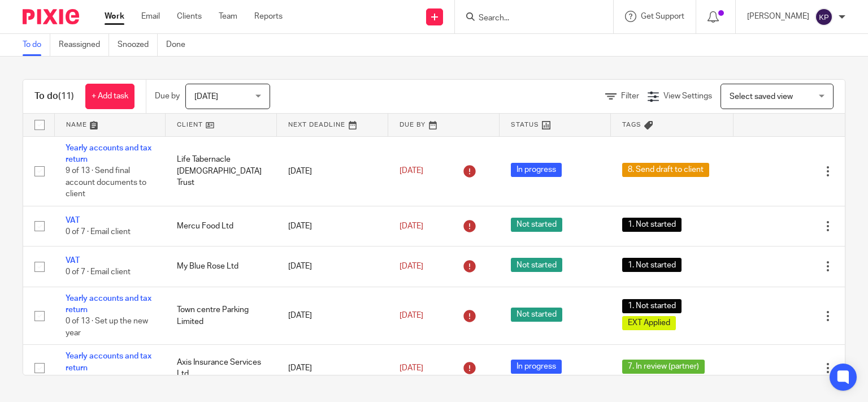 The width and height of the screenshot is (868, 402). What do you see at coordinates (221, 225) in the screenshot?
I see `td: Mercu Food Ltd` at bounding box center [221, 225].